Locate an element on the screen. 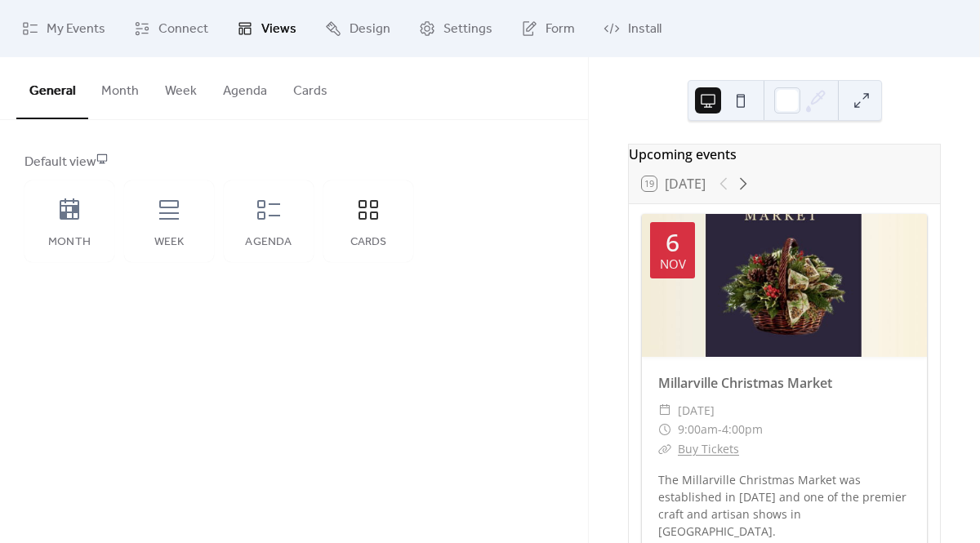 The image size is (980, 543). div: Week is located at coordinates (169, 242).